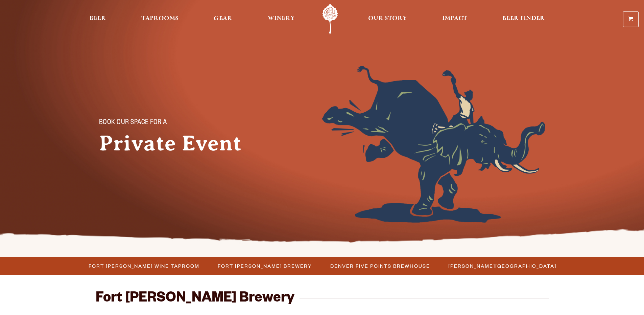 Image resolution: width=644 pixels, height=315 pixels. What do you see at coordinates (281, 19) in the screenshot?
I see `a: Winery` at bounding box center [281, 19].